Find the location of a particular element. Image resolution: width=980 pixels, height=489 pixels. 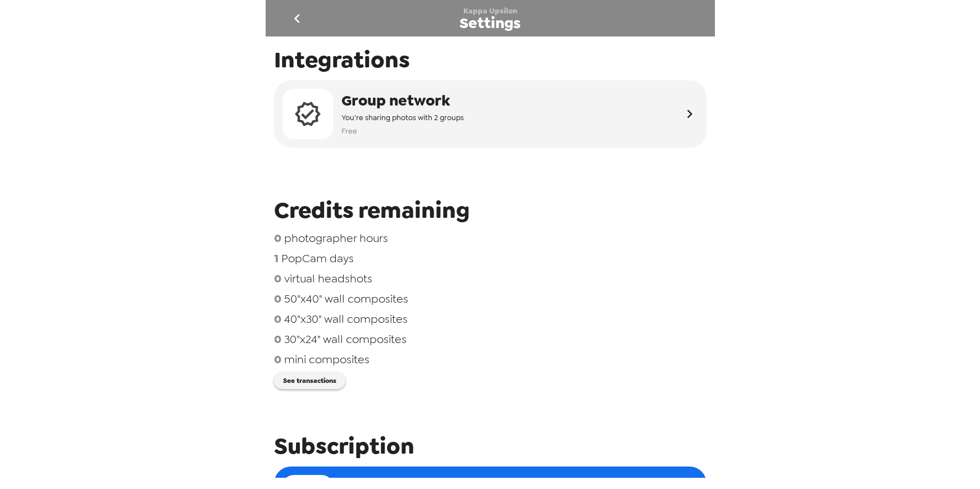

button: Group networkYou're sharing photos with 2 groupsFree is located at coordinates (490, 114).